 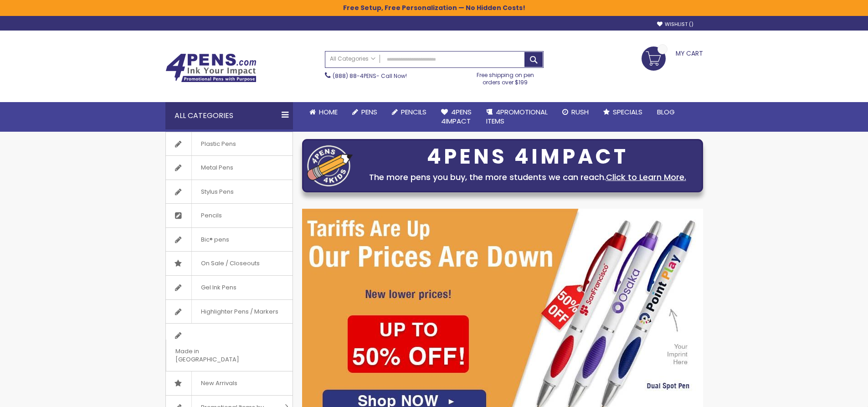 I want to click on span: Highlighter Pens / Markers, so click(x=239, y=312).